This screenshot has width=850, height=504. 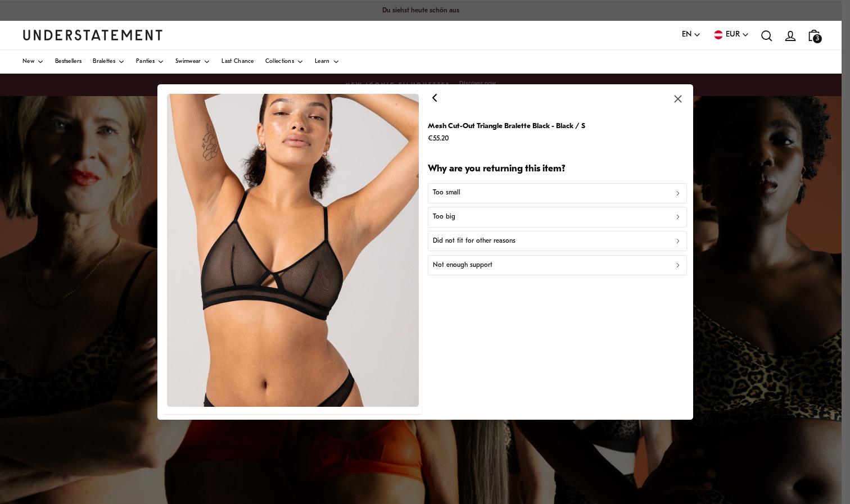 I want to click on p: Too big, so click(x=444, y=216).